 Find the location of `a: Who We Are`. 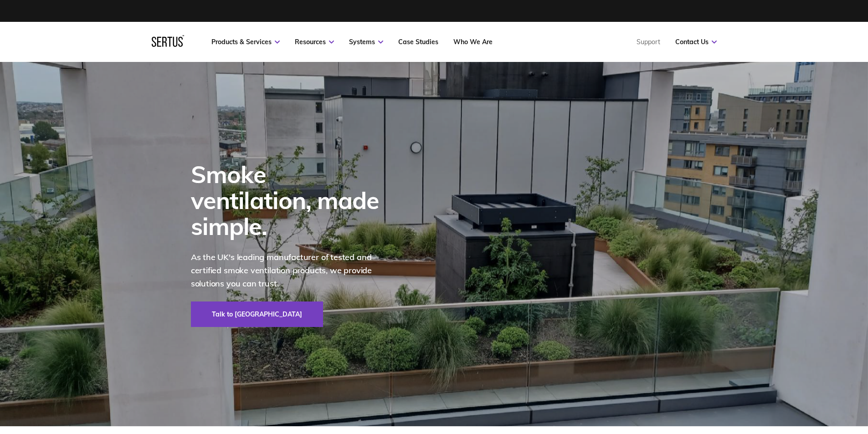

a: Who We Are is located at coordinates (473, 42).